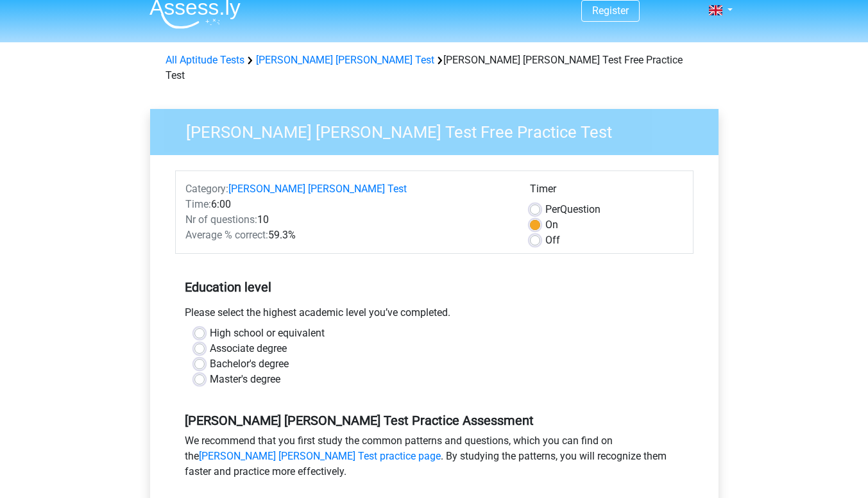 This screenshot has width=868, height=498. What do you see at coordinates (434, 459) in the screenshot?
I see `div: We recommend that you first study the common patterns and questions, which you can find on the . ...` at bounding box center [434, 459].